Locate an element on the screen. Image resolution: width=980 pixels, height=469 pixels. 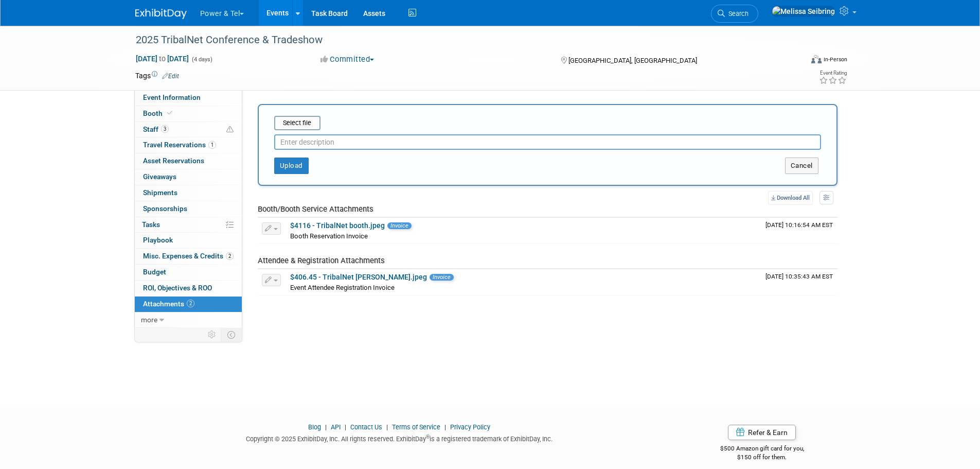
span: Misc. Expenses & Credits is located at coordinates (189, 256).